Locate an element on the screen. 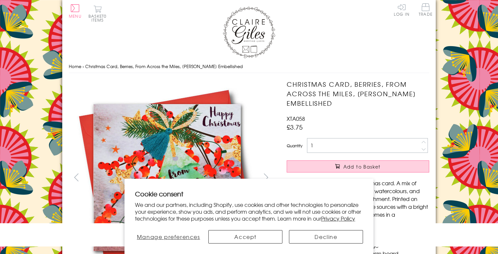  span: £3.75 is located at coordinates (294, 127).